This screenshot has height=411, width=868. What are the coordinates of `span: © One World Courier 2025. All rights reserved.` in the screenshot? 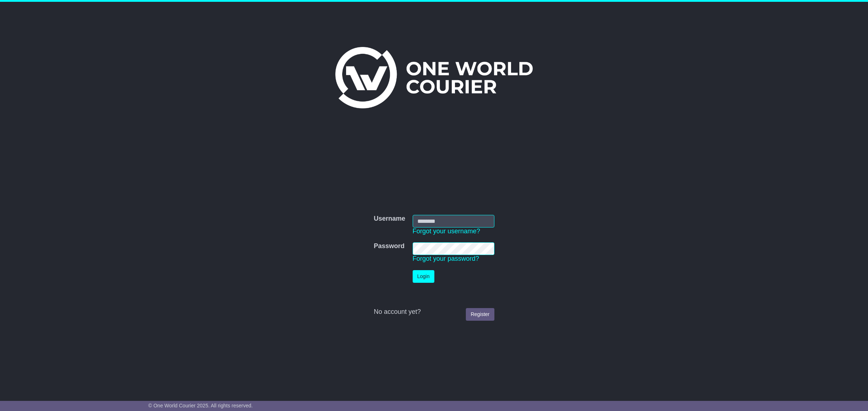 It's located at (200, 405).